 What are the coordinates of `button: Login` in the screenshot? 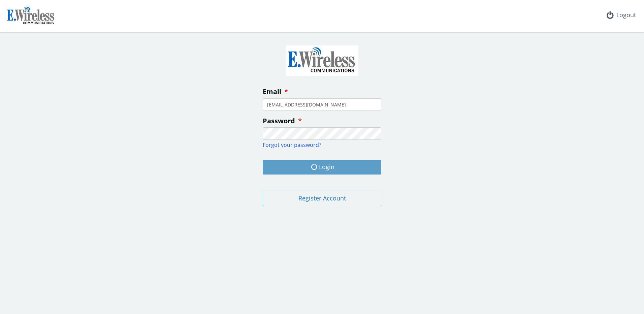 It's located at (322, 167).